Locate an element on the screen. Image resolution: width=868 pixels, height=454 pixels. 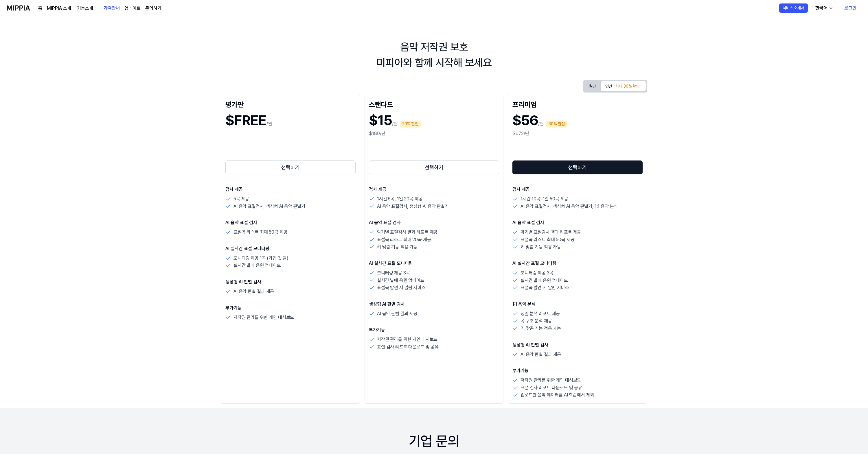
div: 스탠다드 is located at coordinates (434, 104).